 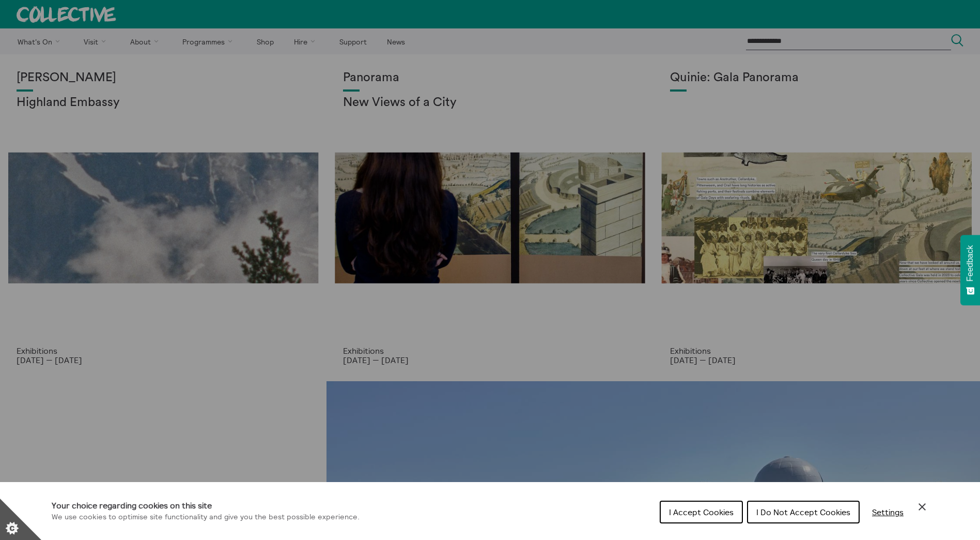 I want to click on p: We use cookies to optimise site functionality and give you the best possible experience., so click(x=205, y=517).